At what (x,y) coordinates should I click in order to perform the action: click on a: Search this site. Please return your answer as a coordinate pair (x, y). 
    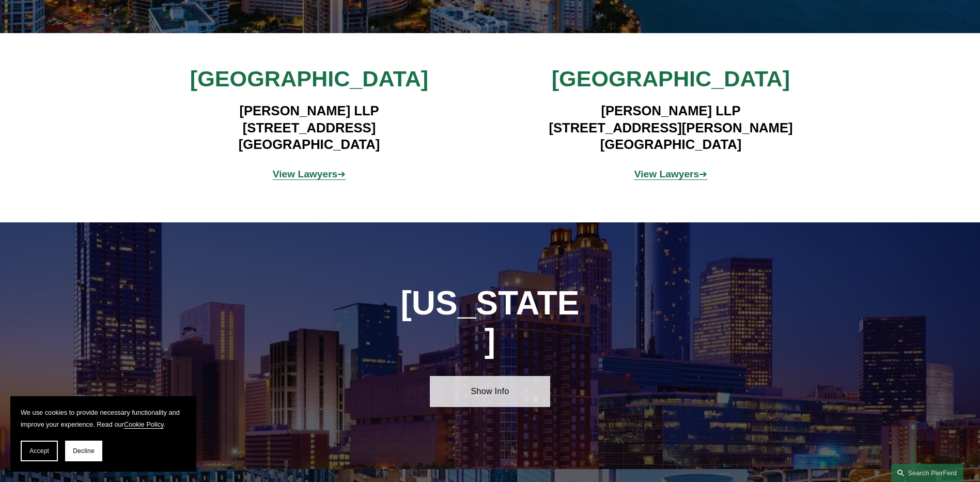
    Looking at the image, I should click on (927, 472).